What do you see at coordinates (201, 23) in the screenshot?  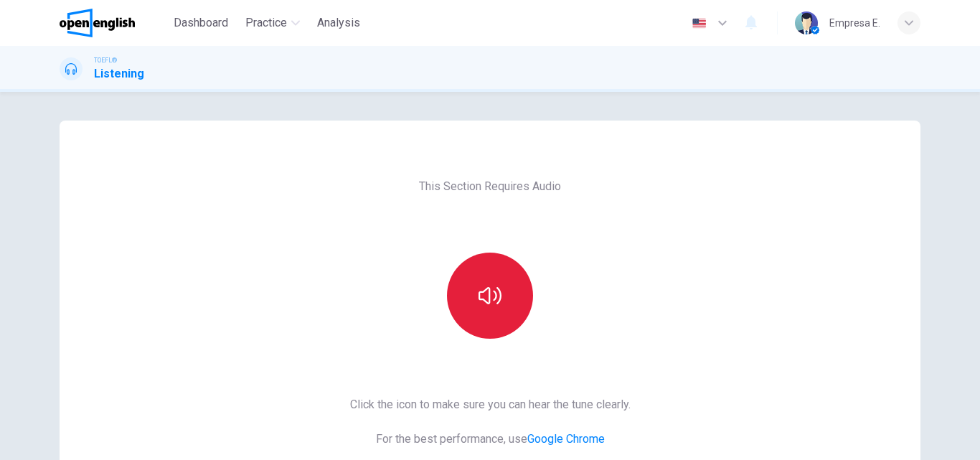 I see `span: Dashboard` at bounding box center [201, 23].